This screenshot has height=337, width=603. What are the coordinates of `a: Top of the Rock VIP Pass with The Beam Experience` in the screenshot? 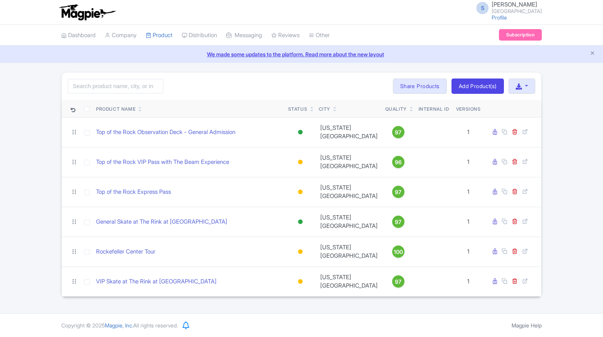 It's located at (163, 162).